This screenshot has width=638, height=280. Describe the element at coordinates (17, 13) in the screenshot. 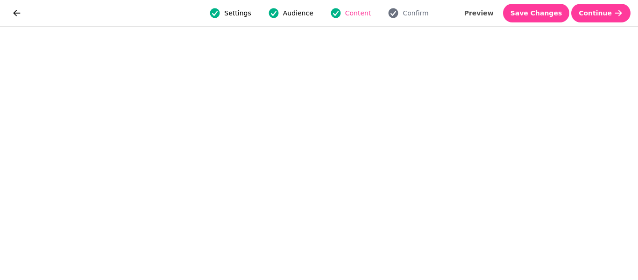

I see `button: go back` at that location.